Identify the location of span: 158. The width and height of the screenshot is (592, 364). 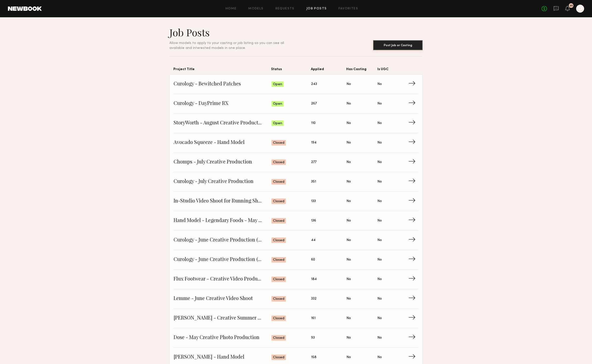
(314, 358).